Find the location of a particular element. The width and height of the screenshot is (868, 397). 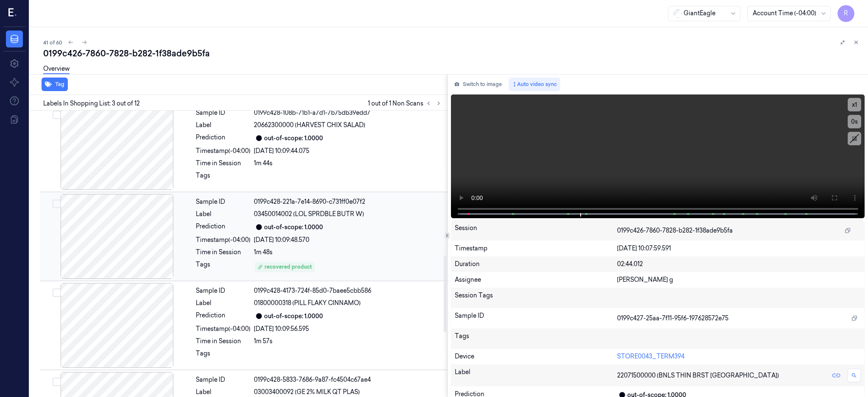

button: Tag is located at coordinates (55, 85).